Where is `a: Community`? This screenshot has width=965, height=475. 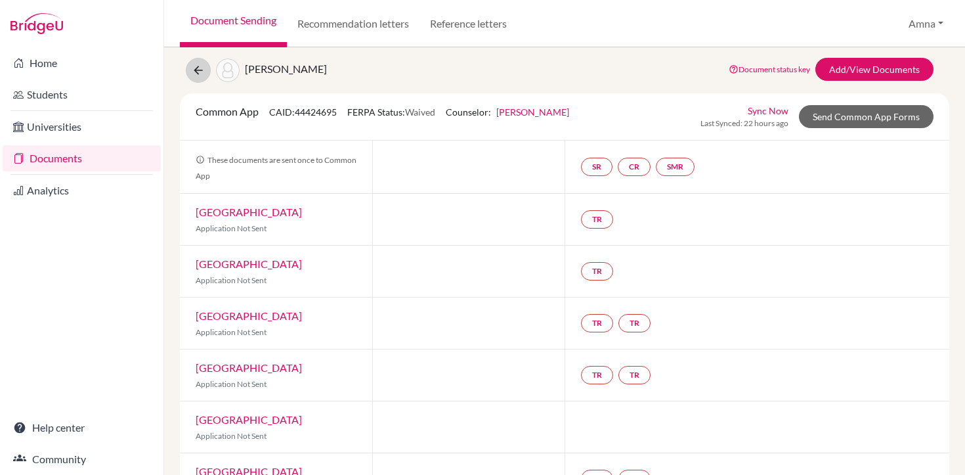
a: Community is located at coordinates (81, 459).